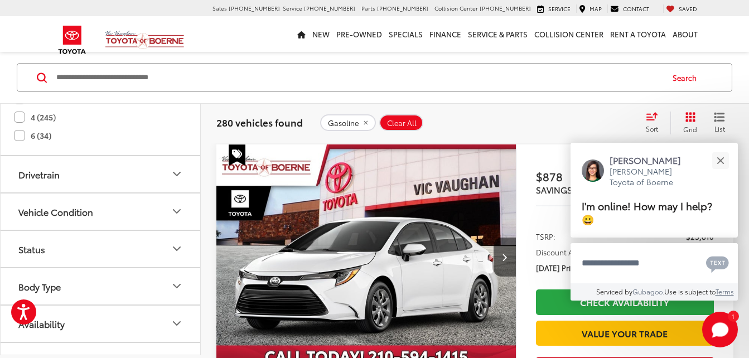  What do you see at coordinates (101, 286) in the screenshot?
I see `button: Body TypeBody Type` at bounding box center [101, 286].